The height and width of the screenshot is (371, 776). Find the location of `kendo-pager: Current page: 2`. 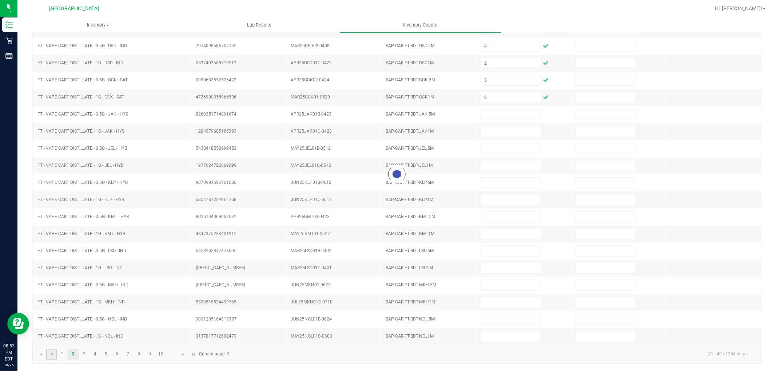

kendo-pager: Current page: 2 is located at coordinates (397, 354).